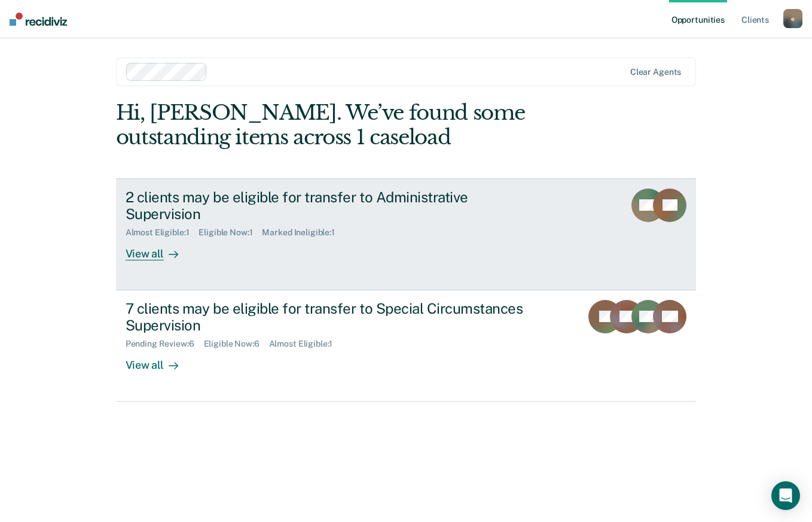  I want to click on div: Pending Review : 6, so click(165, 343).